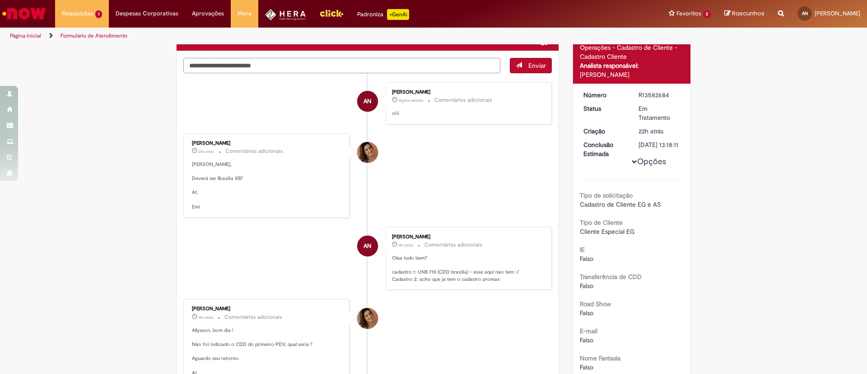 This screenshot has width=867, height=374. Describe the element at coordinates (601, 222) in the screenshot. I see `b: Tipo de Cliente` at that location.